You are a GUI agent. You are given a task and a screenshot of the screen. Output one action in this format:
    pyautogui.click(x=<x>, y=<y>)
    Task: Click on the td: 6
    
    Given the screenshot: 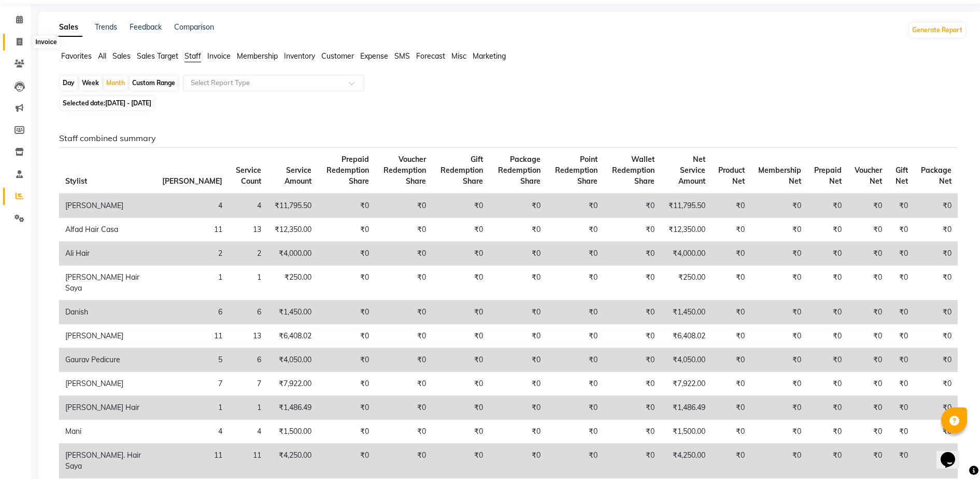 What is the action you would take?
    pyautogui.click(x=248, y=360)
    